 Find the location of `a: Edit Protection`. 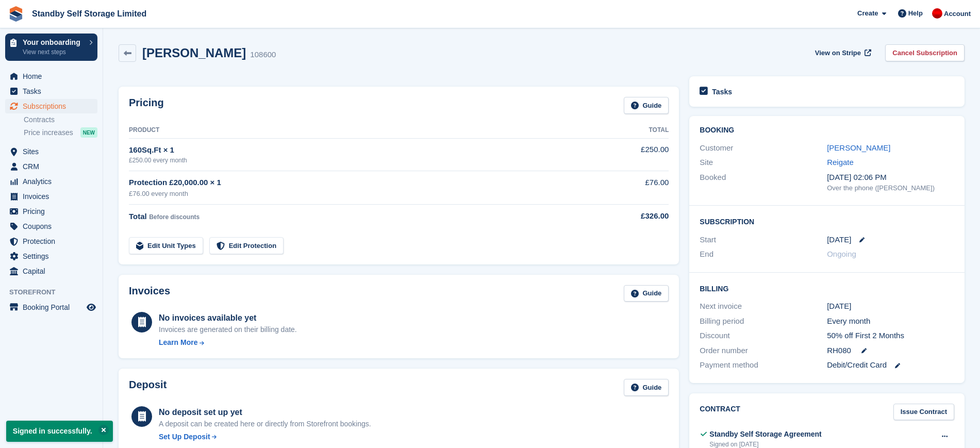

a: Edit Protection is located at coordinates (246, 246).